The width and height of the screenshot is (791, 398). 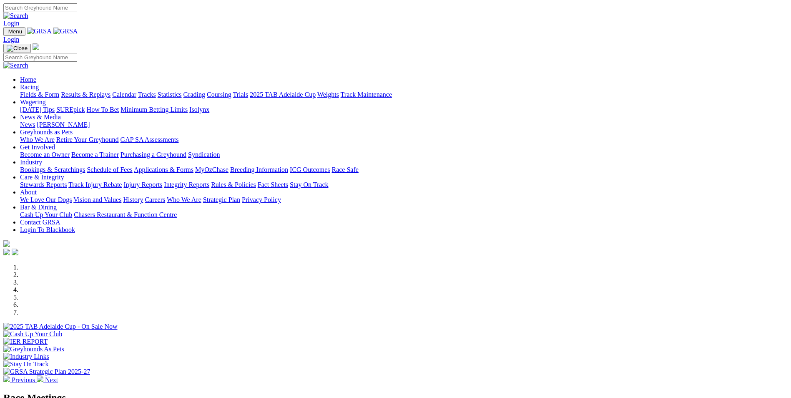 I want to click on a: Calendar, so click(x=124, y=94).